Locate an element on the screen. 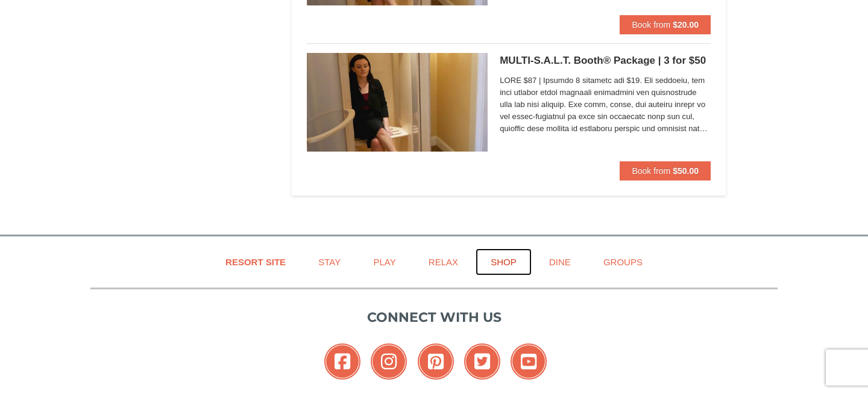 The height and width of the screenshot is (394, 868). a: Dine is located at coordinates (560, 262).